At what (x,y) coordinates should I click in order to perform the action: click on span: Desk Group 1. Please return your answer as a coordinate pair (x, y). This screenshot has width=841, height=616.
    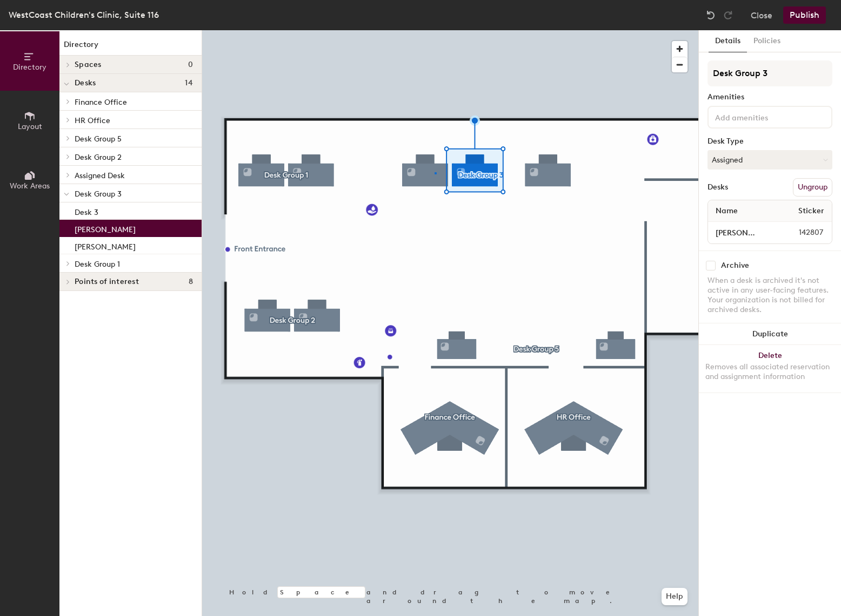
    Looking at the image, I should click on (97, 264).